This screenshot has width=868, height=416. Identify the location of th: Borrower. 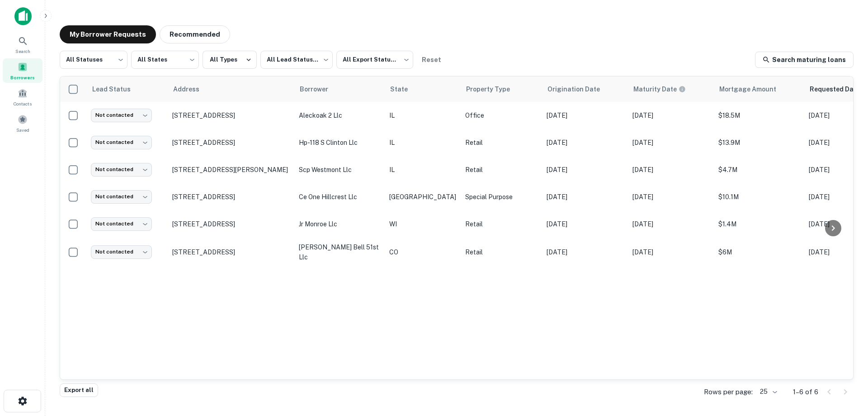
(340, 89).